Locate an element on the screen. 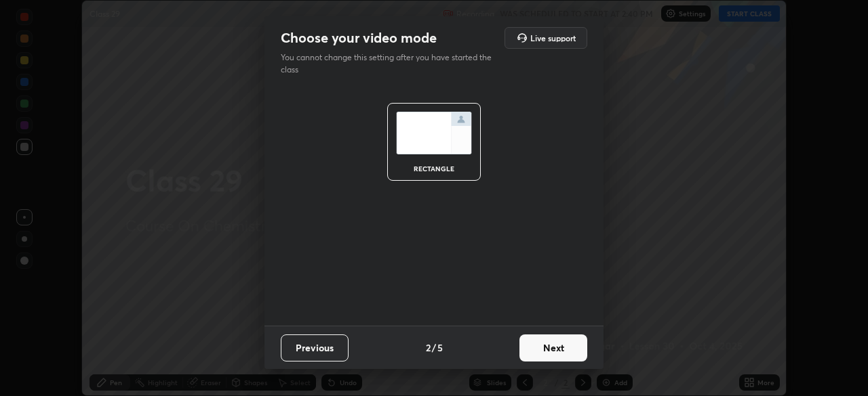 Image resolution: width=868 pixels, height=396 pixels. p: You cannot change this setting after you have started the class is located at coordinates (391, 64).